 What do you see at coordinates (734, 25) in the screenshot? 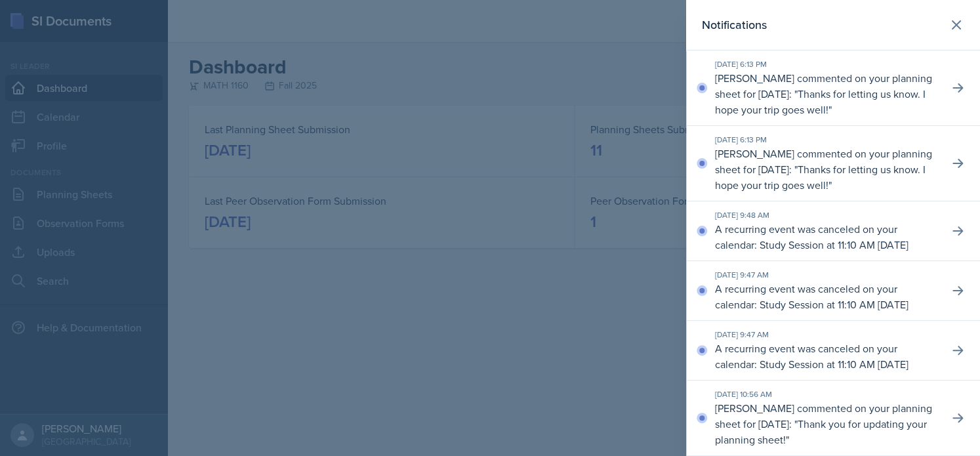
I see `h2: Notifications` at bounding box center [734, 25].